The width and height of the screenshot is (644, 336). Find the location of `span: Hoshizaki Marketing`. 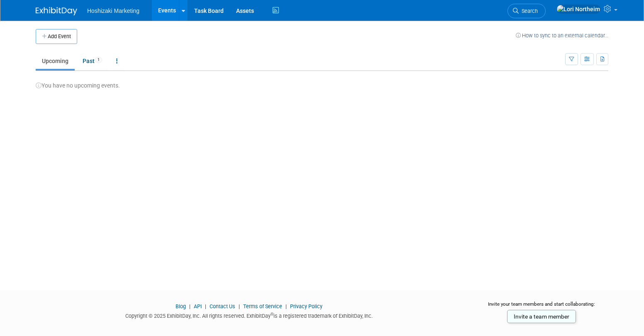

span: Hoshizaki Marketing is located at coordinates (113, 11).